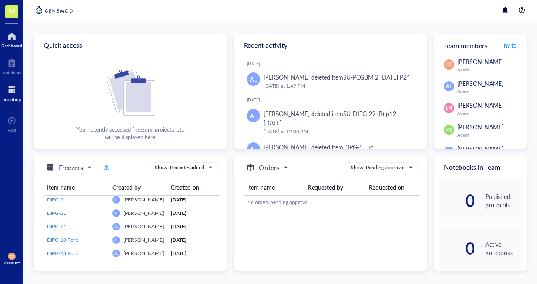 This screenshot has height=284, width=537. Describe the element at coordinates (509, 45) in the screenshot. I see `span: Invite` at that location.